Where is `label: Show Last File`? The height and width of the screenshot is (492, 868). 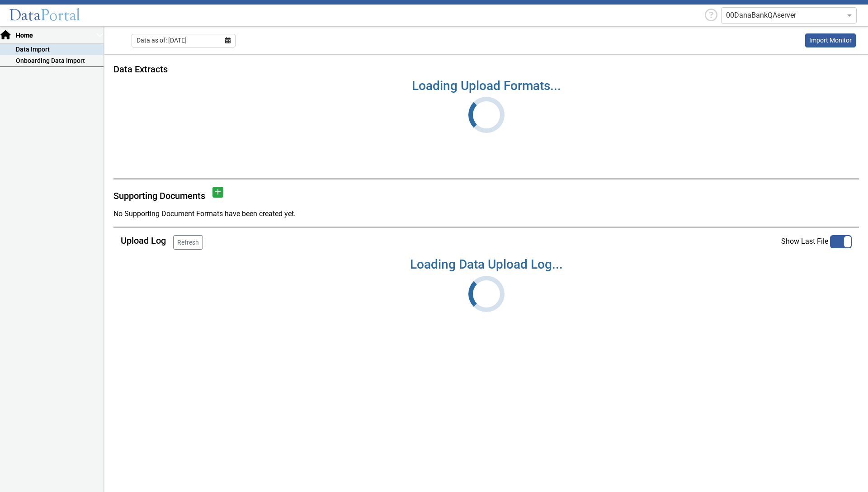 label: Show Last File is located at coordinates (816, 242).